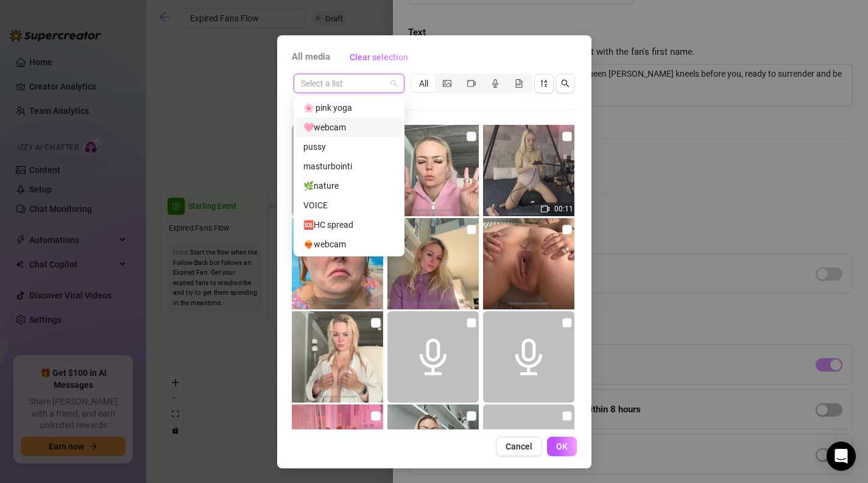 This screenshot has width=868, height=483. Describe the element at coordinates (472, 83) in the screenshot. I see `div: segmented control` at that location.